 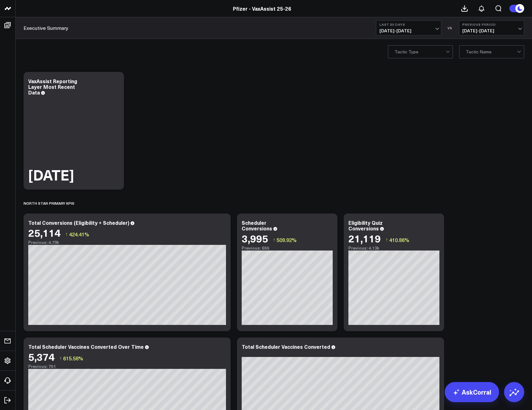 I want to click on b: Previous Period, so click(x=492, y=25).